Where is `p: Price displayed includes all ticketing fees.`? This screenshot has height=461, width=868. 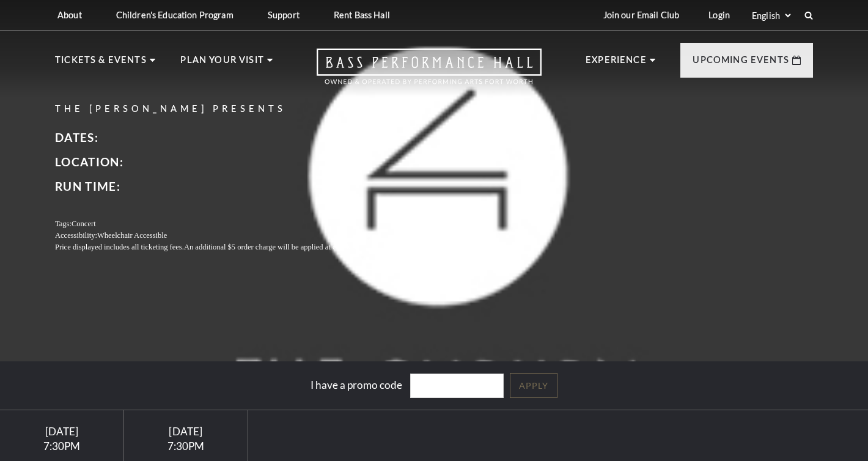 p: Price displayed includes all ticketing fees. is located at coordinates (223, 247).